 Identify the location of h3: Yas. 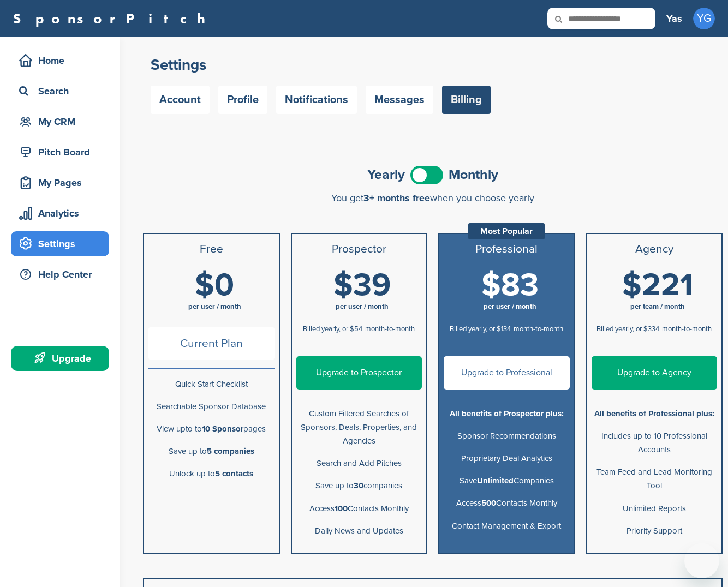
(673, 18).